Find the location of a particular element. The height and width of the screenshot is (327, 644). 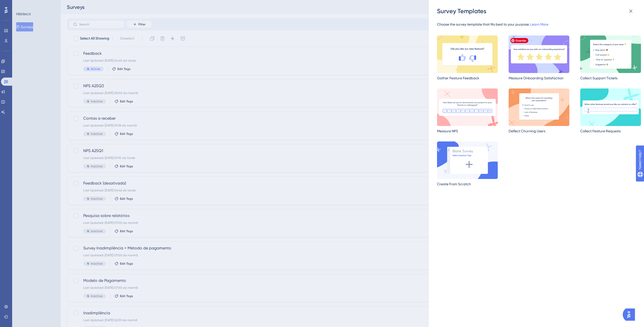

span: Need Help? is located at coordinates (22, 5).